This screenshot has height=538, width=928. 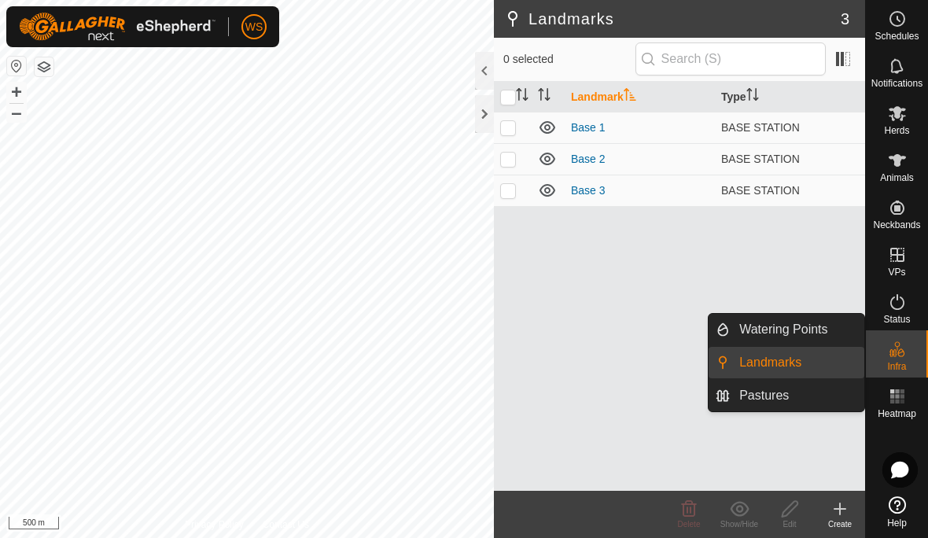 What do you see at coordinates (897, 523) in the screenshot?
I see `span: Help` at bounding box center [897, 523].